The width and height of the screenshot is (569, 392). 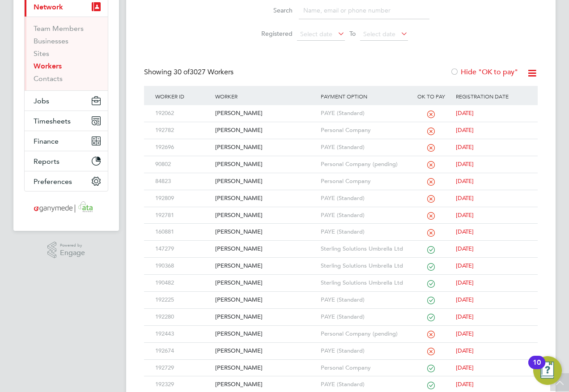 What do you see at coordinates (59, 28) in the screenshot?
I see `a: Team Members` at bounding box center [59, 28].